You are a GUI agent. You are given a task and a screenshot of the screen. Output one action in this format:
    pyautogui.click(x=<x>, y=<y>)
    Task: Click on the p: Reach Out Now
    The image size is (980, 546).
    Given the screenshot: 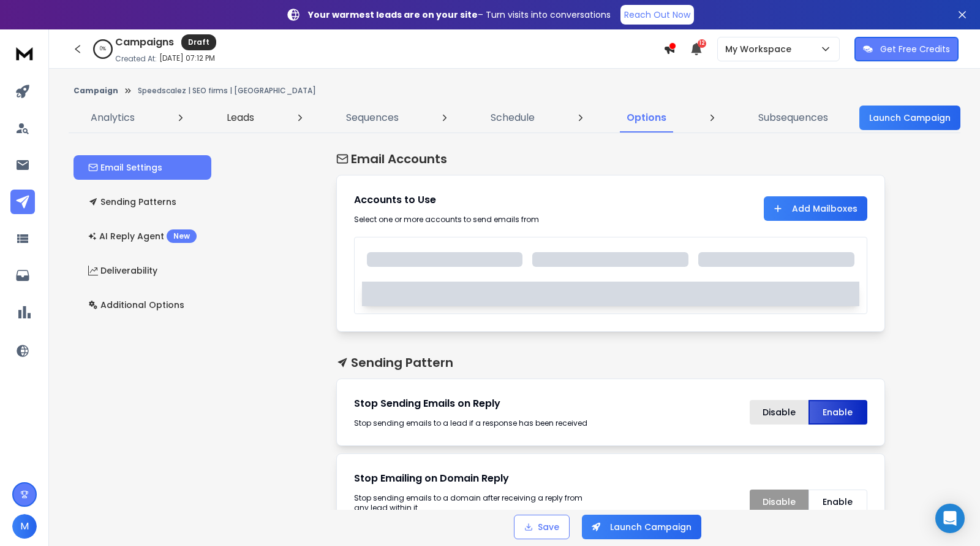 What is the action you would take?
    pyautogui.click(x=658, y=15)
    